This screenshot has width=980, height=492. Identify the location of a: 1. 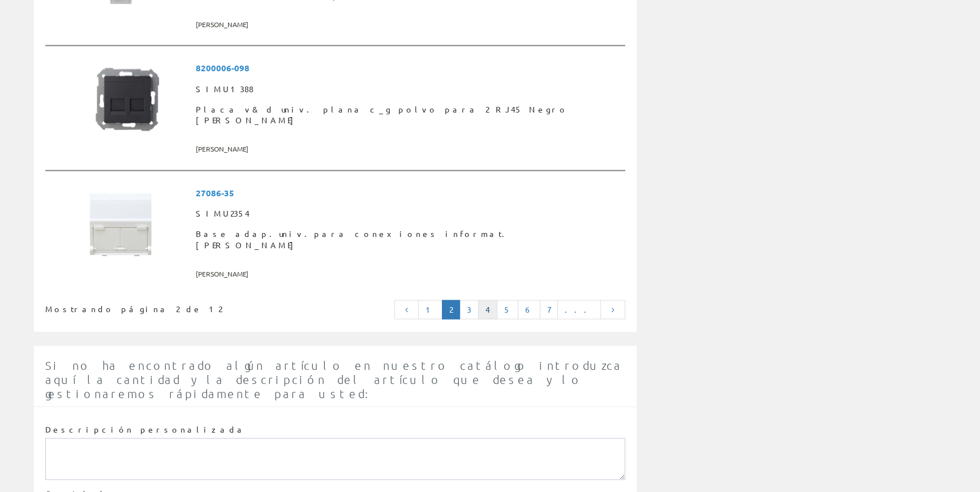
(430, 310).